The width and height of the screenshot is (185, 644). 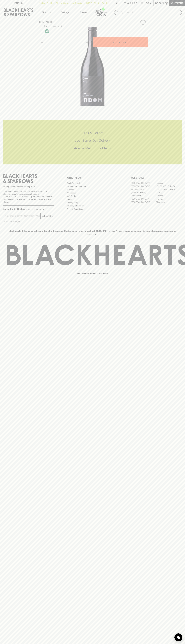 I want to click on a: Geelong, so click(x=169, y=196).